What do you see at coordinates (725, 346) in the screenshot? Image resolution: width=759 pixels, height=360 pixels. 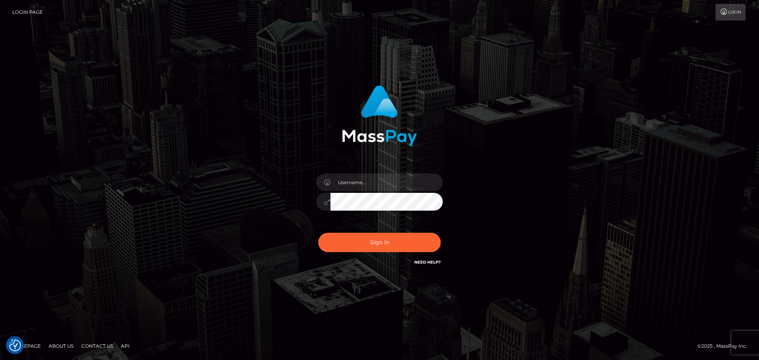 I see `div: © 2025 , MassPay Inc.` at bounding box center [725, 346].